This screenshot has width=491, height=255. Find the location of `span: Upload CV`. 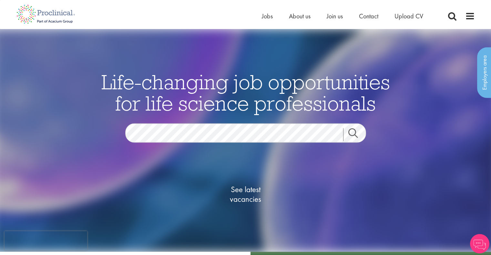

span: Upload CV is located at coordinates (409, 16).